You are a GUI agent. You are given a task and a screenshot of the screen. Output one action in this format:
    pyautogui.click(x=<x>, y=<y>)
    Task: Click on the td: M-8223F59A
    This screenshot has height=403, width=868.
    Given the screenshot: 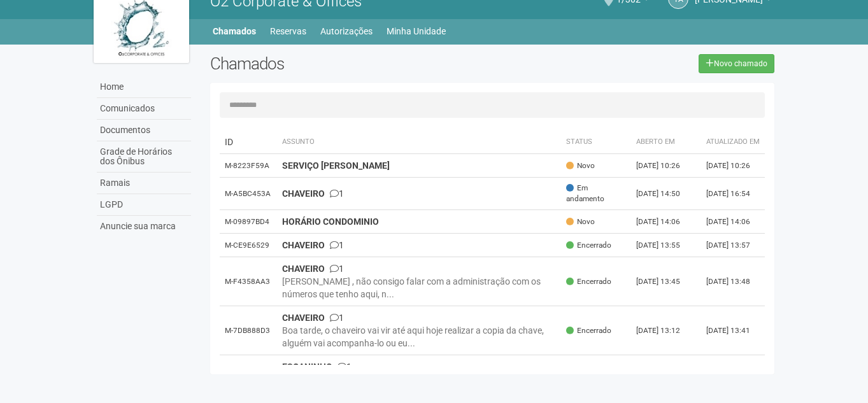 What is the action you would take?
    pyautogui.click(x=248, y=166)
    